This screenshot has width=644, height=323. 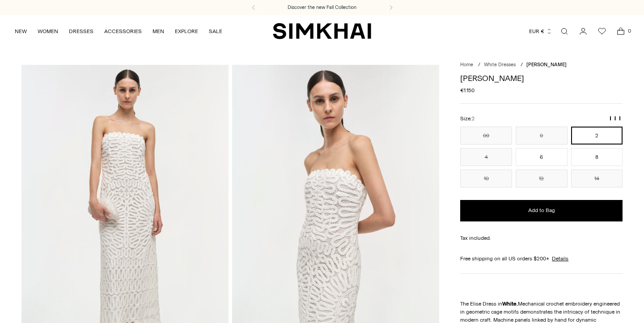 I want to click on nav: breadcrumbs, so click(x=541, y=65).